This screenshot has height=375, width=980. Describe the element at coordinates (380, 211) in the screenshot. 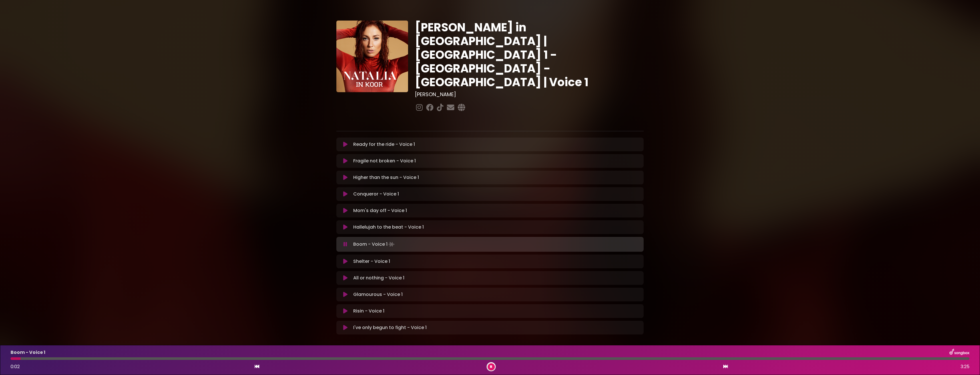

I see `p: Mom's day off - Voice 1` at that location.